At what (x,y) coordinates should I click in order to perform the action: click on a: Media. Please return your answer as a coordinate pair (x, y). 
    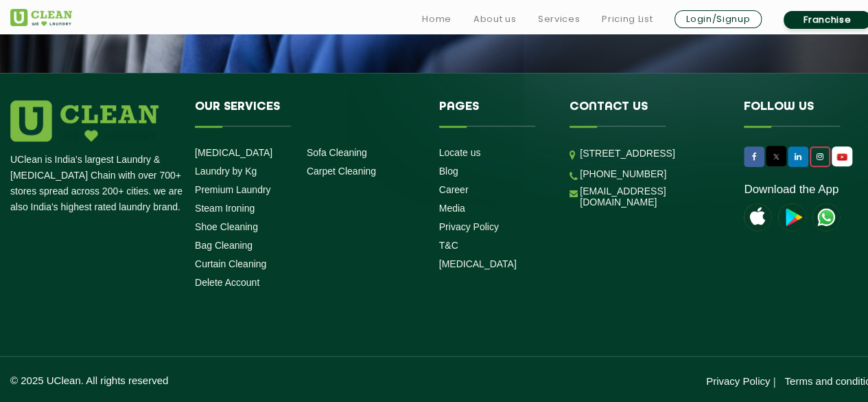
    Looking at the image, I should click on (453, 208).